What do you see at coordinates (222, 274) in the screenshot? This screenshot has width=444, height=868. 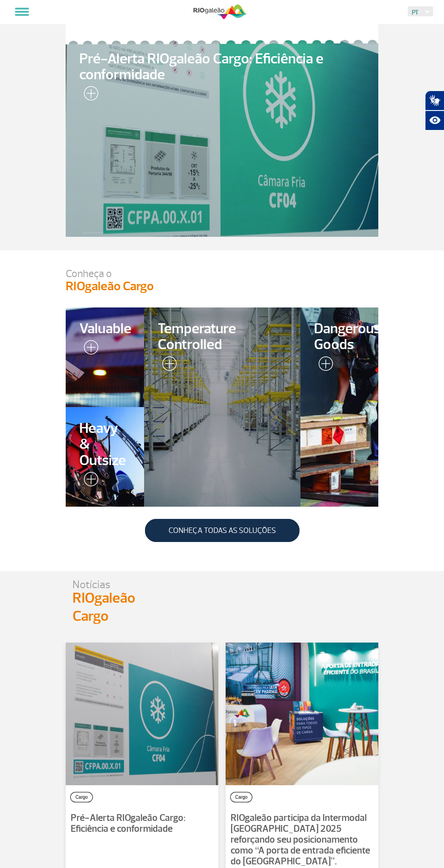 I see `p: Conheça o` at bounding box center [222, 274].